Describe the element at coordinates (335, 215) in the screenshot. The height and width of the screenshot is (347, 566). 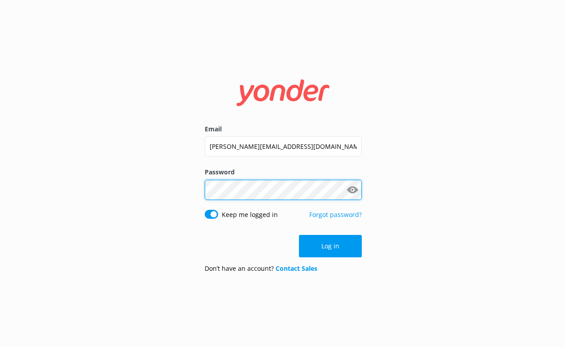
I see `a: Forgot password?` at that location.